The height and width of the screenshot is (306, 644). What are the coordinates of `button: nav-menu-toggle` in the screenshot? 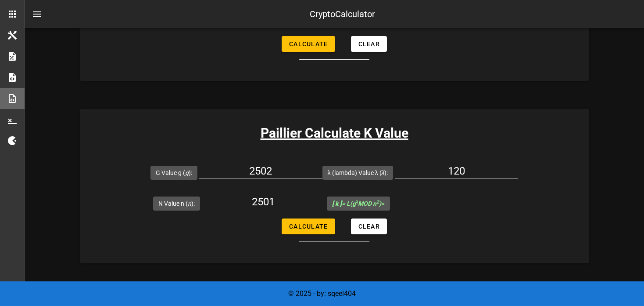 It's located at (37, 14).